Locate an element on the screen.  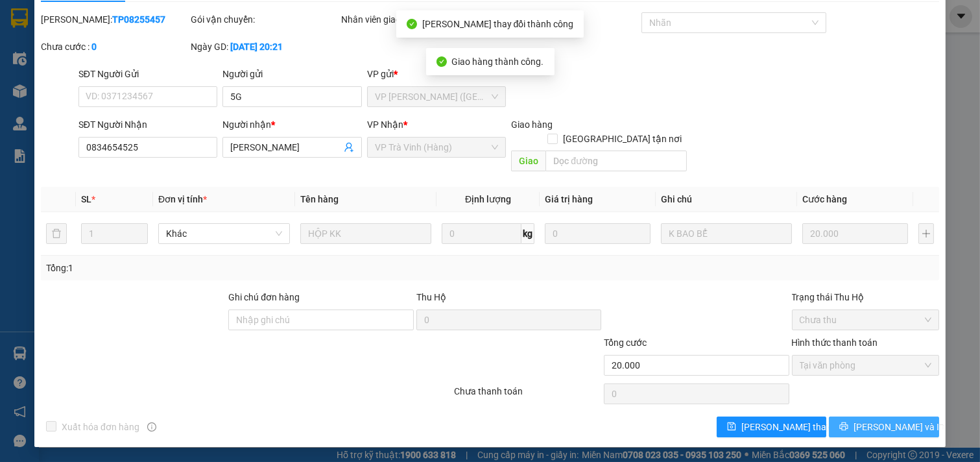
span: Giao is located at coordinates (528, 161).